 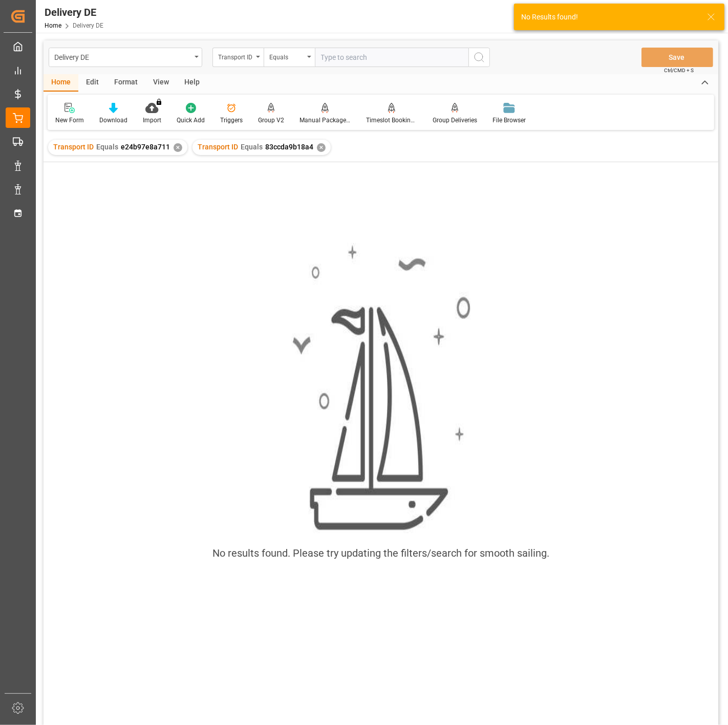 I want to click on div: Equals, so click(x=287, y=56).